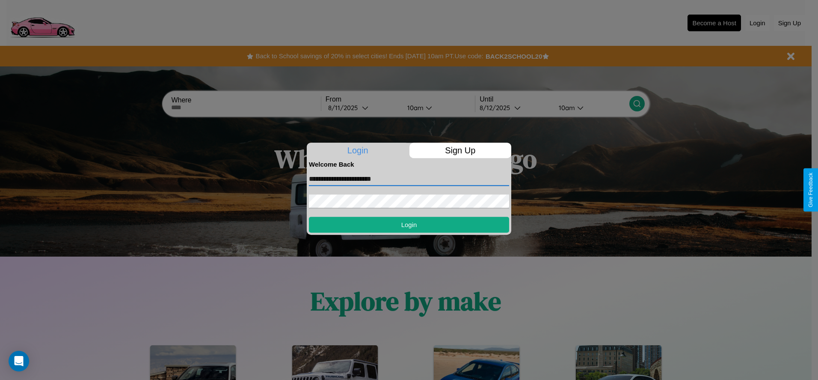 Image resolution: width=818 pixels, height=380 pixels. Describe the element at coordinates (460, 150) in the screenshot. I see `p: Sign Up` at that location.